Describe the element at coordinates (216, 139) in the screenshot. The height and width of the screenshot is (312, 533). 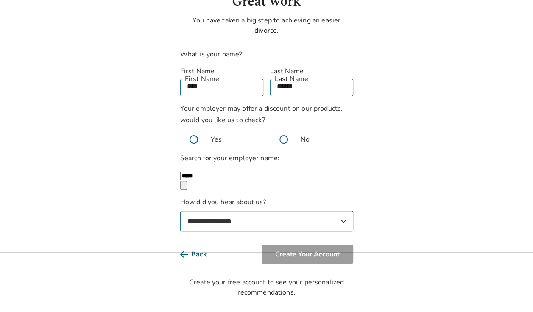
I see `span: Yes` at that location.